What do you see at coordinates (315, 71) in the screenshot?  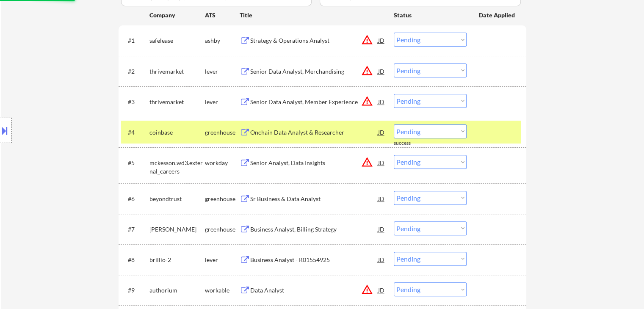 I see `div: Senior Data Analyst, Merchandising` at bounding box center [315, 71].